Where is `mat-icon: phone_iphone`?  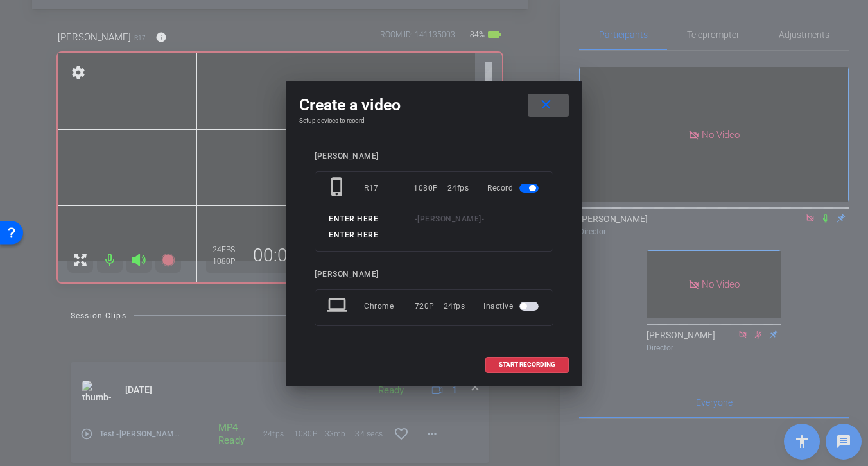
mat-icon: phone_iphone is located at coordinates (338, 188).